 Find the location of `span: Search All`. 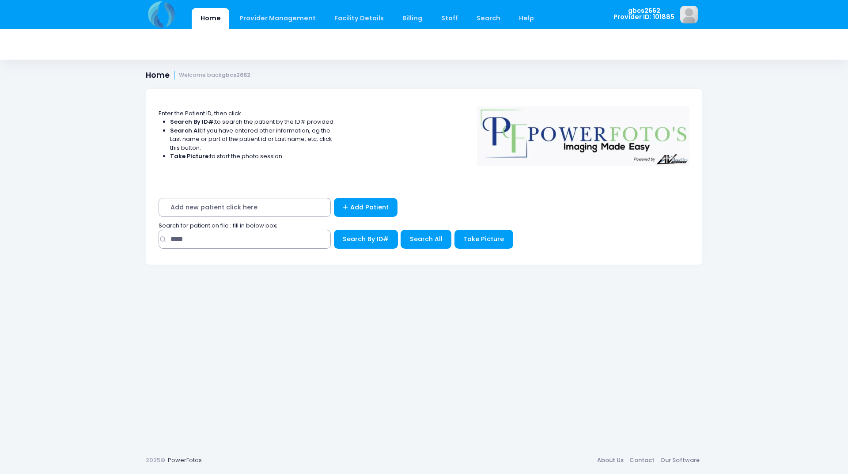

span: Search All is located at coordinates (426, 239).